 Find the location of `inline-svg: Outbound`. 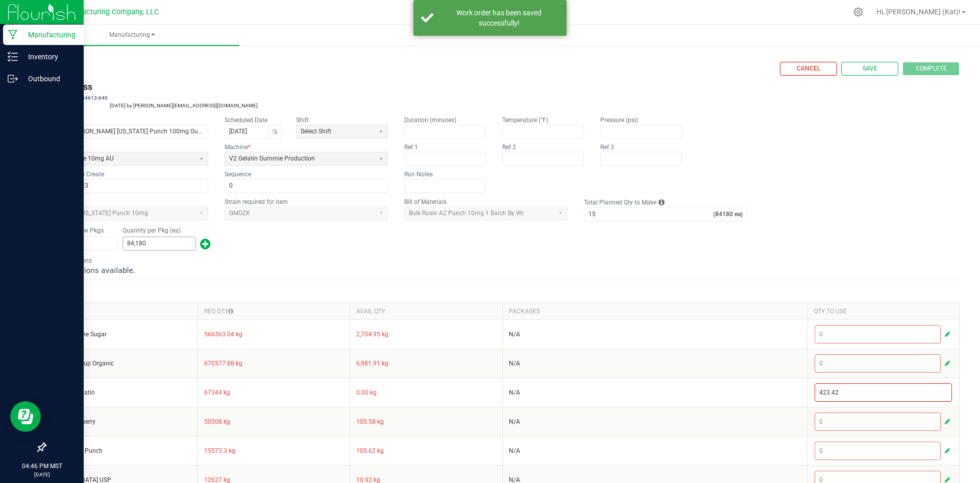

inline-svg: Outbound is located at coordinates (13, 78).